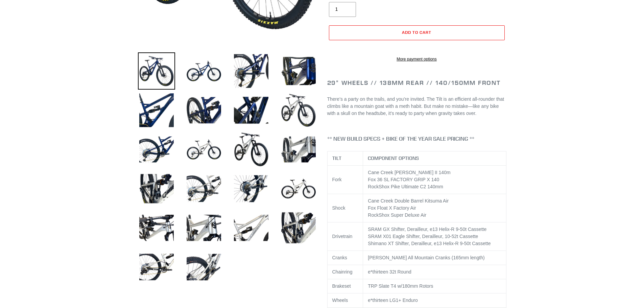  What do you see at coordinates (435, 300) in the screenshot?
I see `td: e*thirteen LG1+ Enduro` at bounding box center [435, 300].